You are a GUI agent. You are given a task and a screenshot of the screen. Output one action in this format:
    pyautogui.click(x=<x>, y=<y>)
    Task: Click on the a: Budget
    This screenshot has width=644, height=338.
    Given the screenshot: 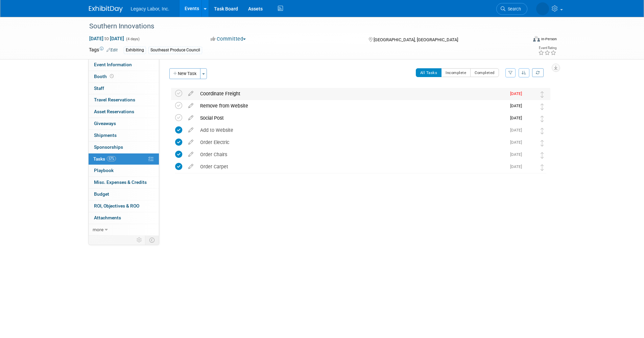 What is the action you would take?
    pyautogui.click(x=124, y=194)
    